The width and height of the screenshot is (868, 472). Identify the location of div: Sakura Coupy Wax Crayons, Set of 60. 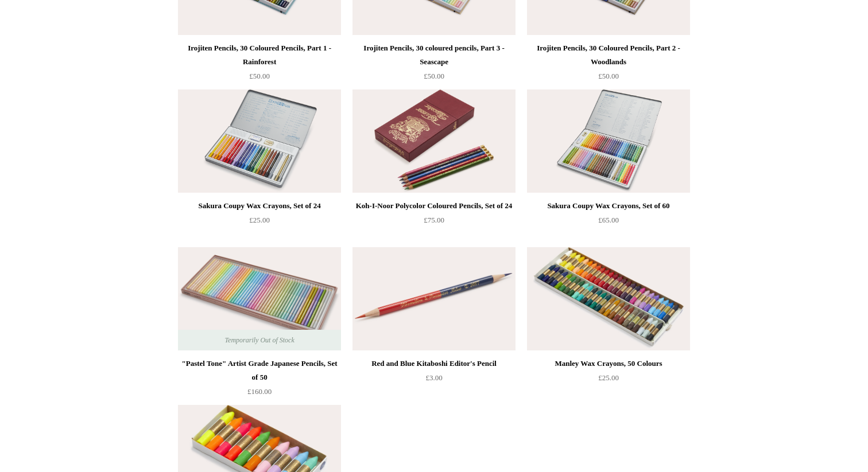
(609, 206).